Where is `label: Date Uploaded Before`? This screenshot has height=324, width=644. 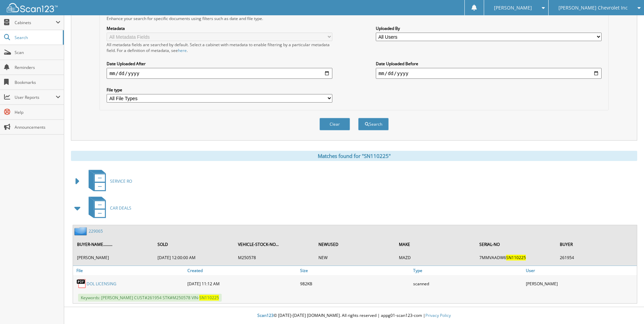
label: Date Uploaded Before is located at coordinates (489, 63).